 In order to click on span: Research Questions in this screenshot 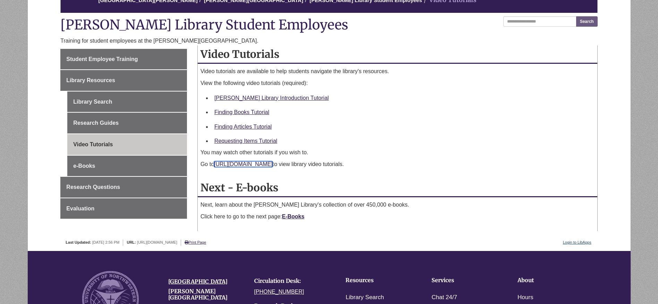, I will do `click(93, 187)`.